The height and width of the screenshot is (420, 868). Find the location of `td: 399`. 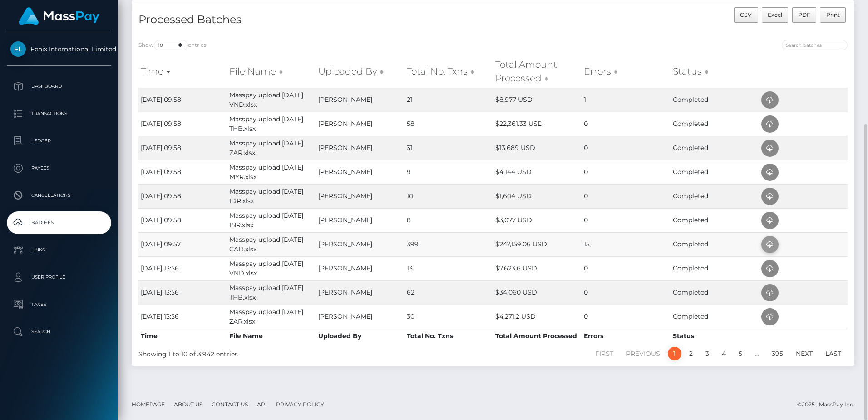

td: 399 is located at coordinates (448, 244).